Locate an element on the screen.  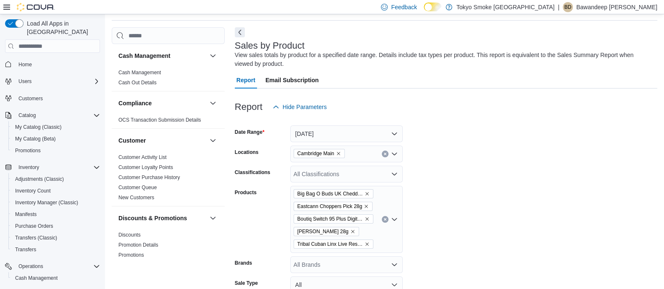
button: Home is located at coordinates (52, 64).